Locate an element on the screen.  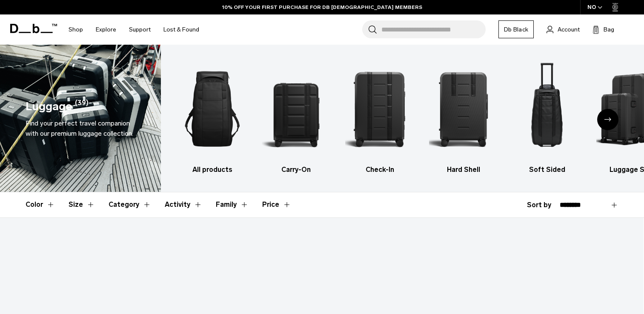
a: Support is located at coordinates (140, 29).